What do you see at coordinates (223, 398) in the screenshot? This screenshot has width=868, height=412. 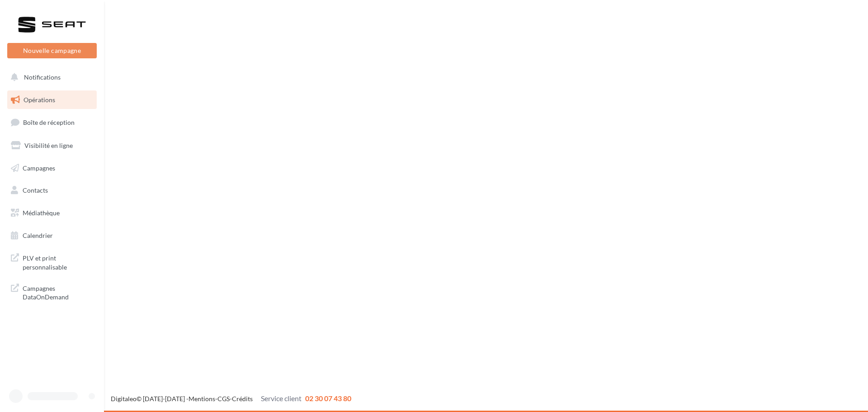 I see `a: CGS` at bounding box center [223, 398].